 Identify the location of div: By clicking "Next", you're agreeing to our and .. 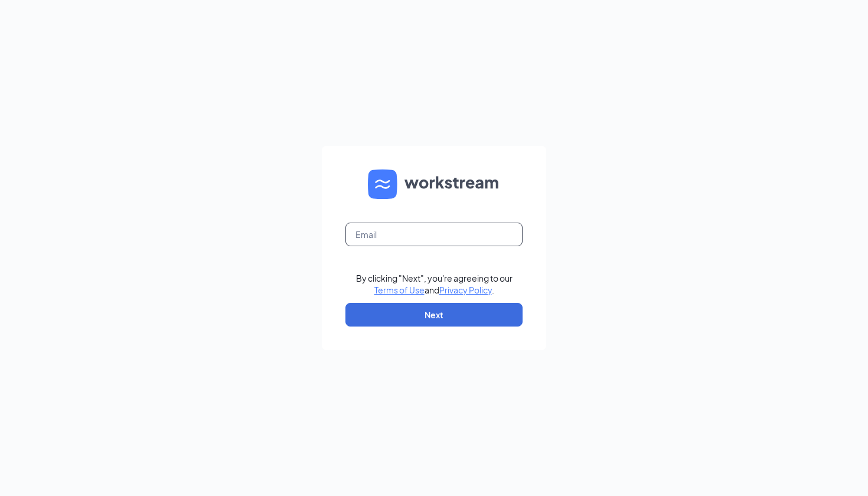
(434, 284).